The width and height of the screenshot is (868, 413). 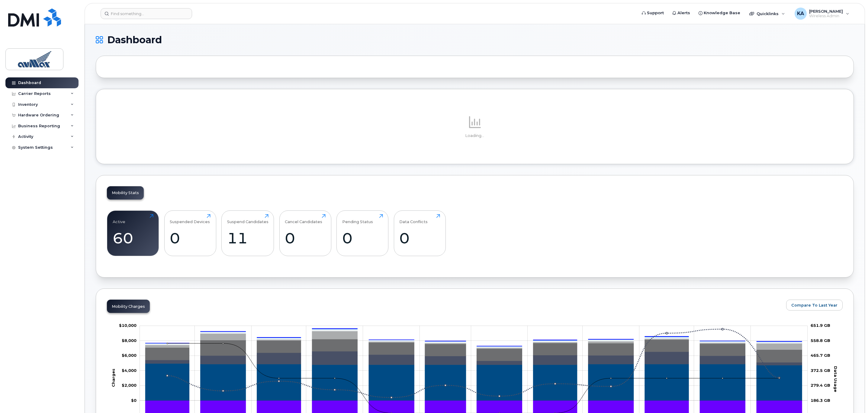 What do you see at coordinates (820, 340) in the screenshot?
I see `tspan: 558.8 GB` at bounding box center [820, 340].